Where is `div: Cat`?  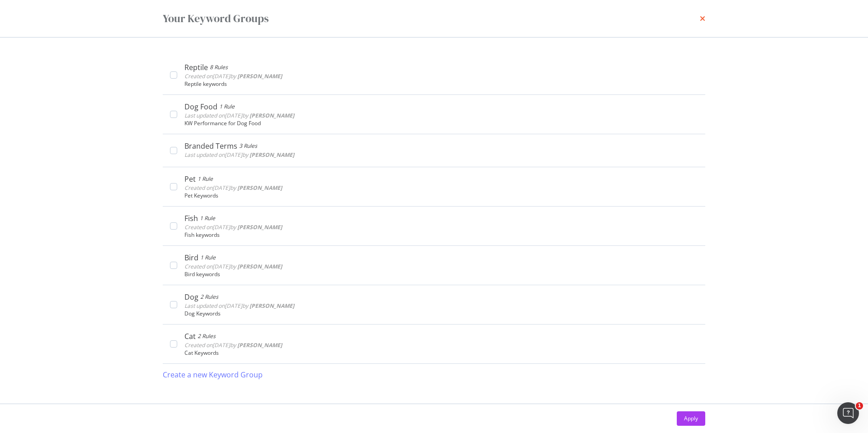 div: Cat is located at coordinates (190, 336).